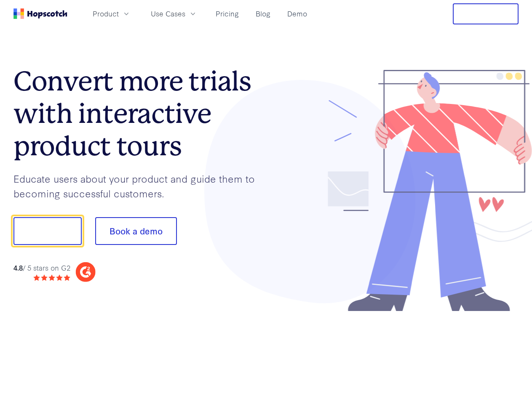 This screenshot has height=404, width=532. What do you see at coordinates (140, 185) in the screenshot?
I see `p: Educate users about your product and guide them to becoming successful customers.` at bounding box center [140, 185].